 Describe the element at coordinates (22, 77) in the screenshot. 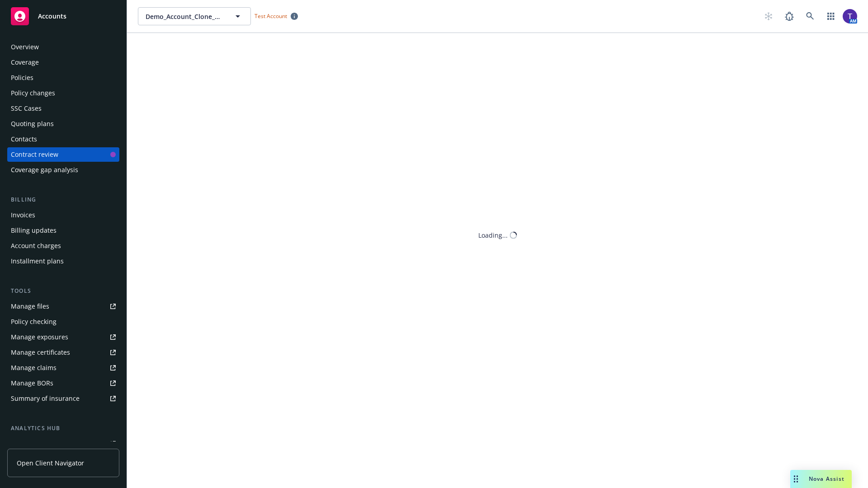

I see `div: Policies` at that location.